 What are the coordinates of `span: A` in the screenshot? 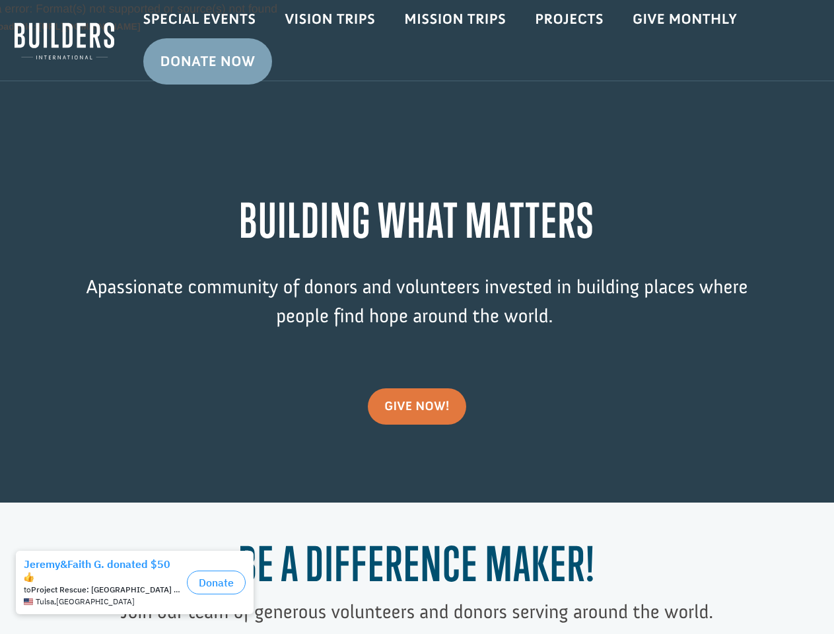 It's located at (91, 286).